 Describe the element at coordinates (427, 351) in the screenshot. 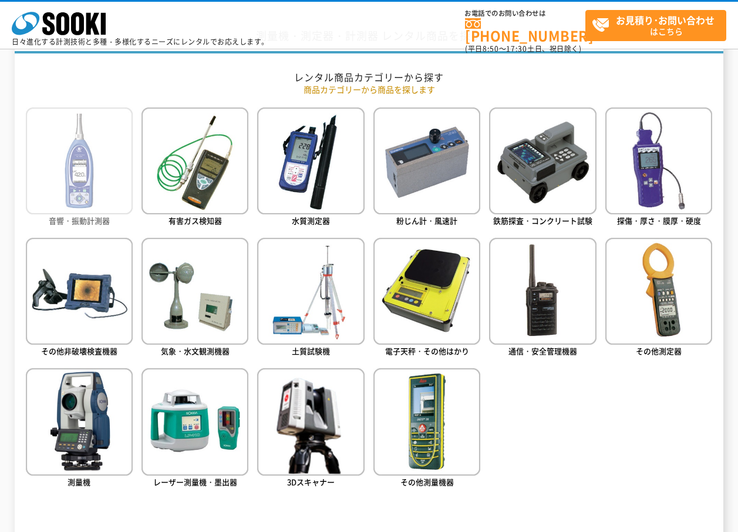

I see `span: 電子天秤・その他はかり` at that location.